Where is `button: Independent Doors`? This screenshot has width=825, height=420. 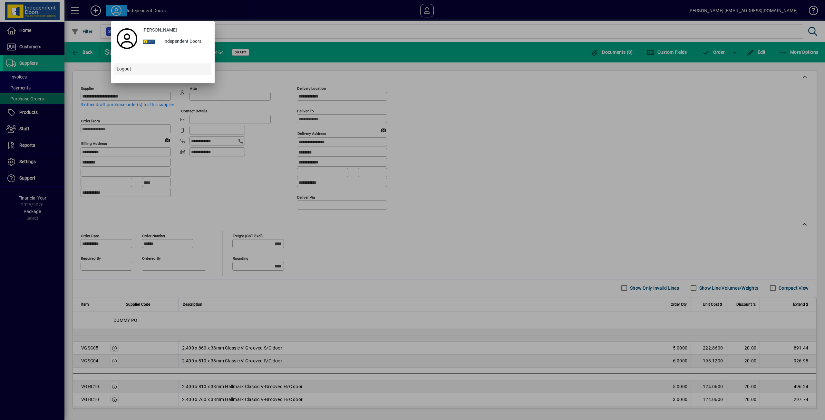
button: Independent Doors is located at coordinates (176, 42).